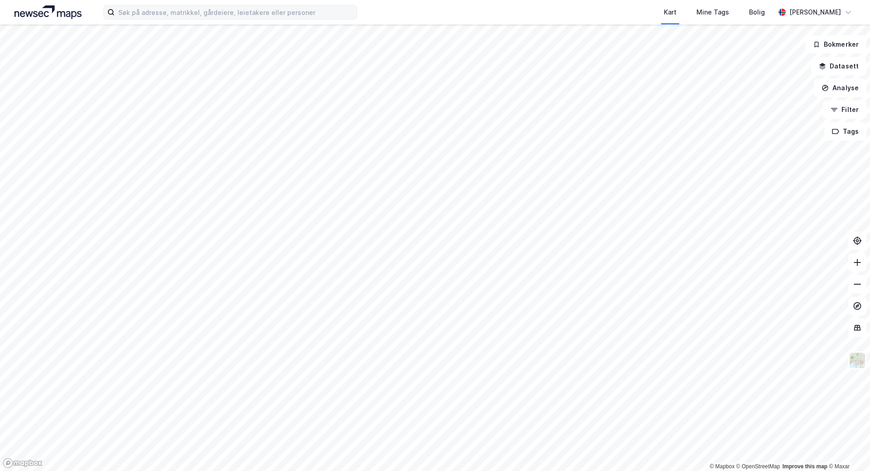 The width and height of the screenshot is (870, 471). Describe the element at coordinates (758, 466) in the screenshot. I see `a: OpenStreetMap` at that location.